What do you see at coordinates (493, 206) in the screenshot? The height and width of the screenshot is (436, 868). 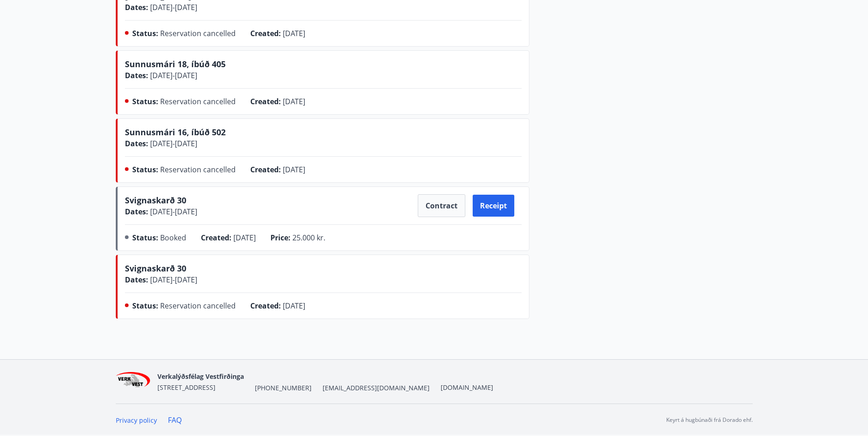 I see `button: Receipt` at bounding box center [493, 206].